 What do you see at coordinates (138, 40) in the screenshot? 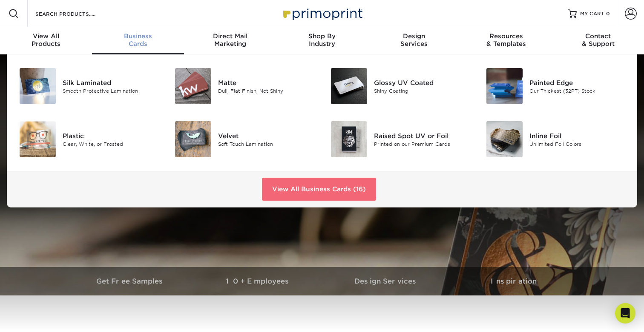
I see `div: Cards` at bounding box center [138, 40].